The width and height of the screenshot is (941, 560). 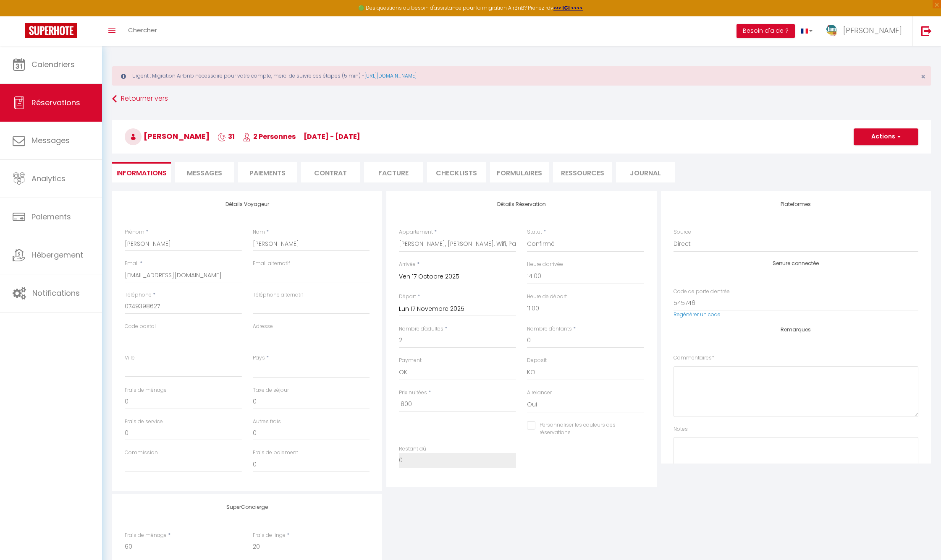 I want to click on label: Téléphone, so click(x=138, y=295).